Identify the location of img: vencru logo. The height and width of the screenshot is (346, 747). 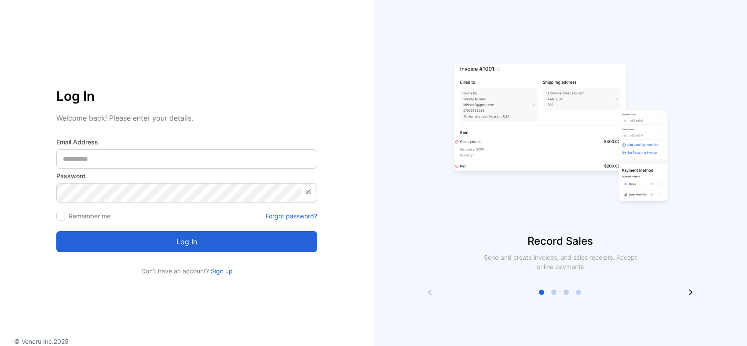
(78, 59).